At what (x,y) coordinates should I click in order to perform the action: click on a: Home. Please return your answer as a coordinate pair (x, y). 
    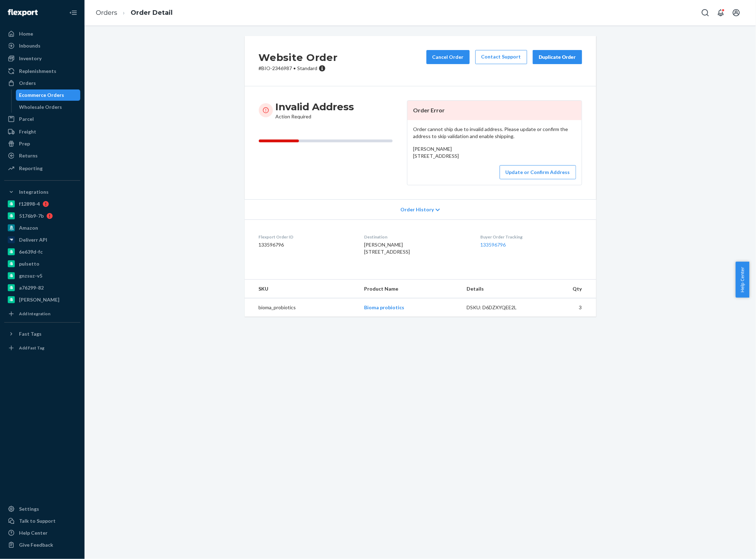
    Looking at the image, I should click on (42, 34).